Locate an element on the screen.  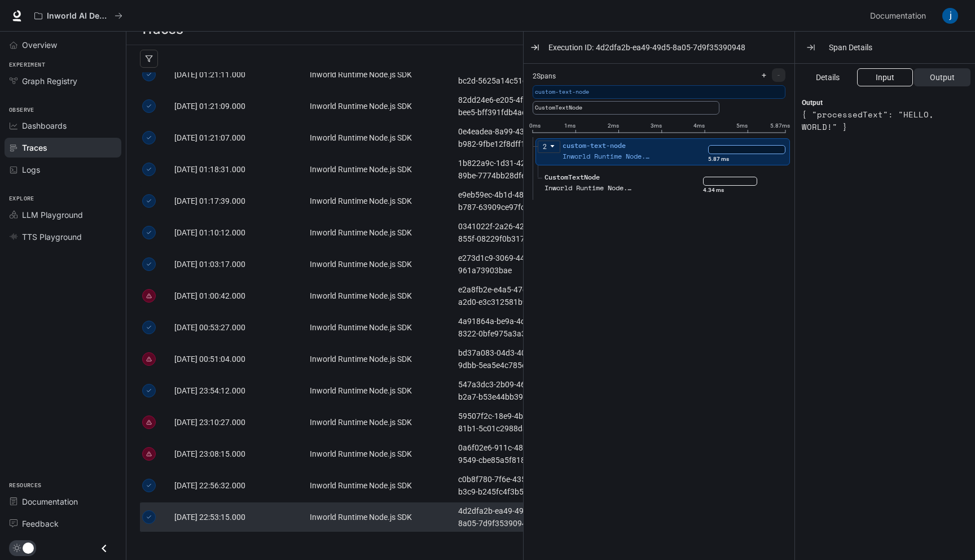
span: Span Details is located at coordinates (850, 48).